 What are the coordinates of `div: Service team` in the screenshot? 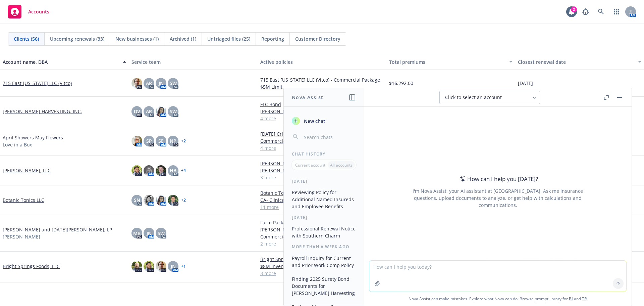 It's located at (193, 61).